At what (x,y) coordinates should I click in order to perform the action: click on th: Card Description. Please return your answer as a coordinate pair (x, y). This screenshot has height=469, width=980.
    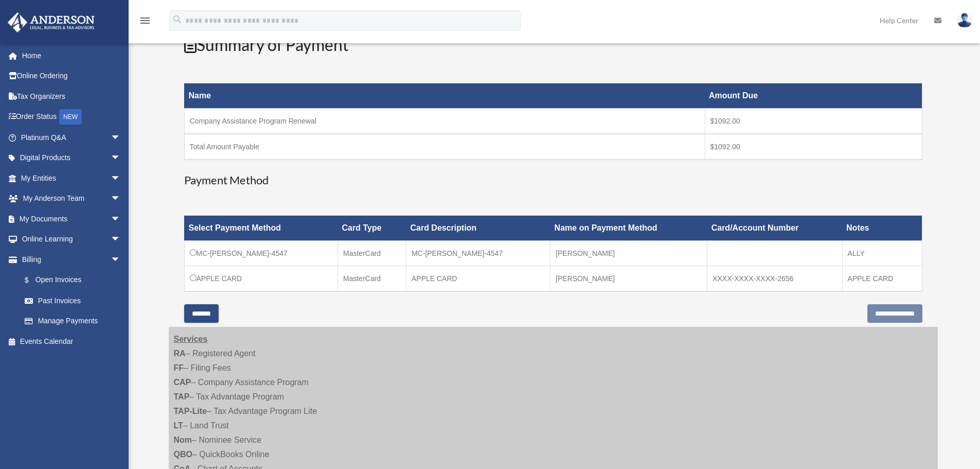
    Looking at the image, I should click on (478, 228).